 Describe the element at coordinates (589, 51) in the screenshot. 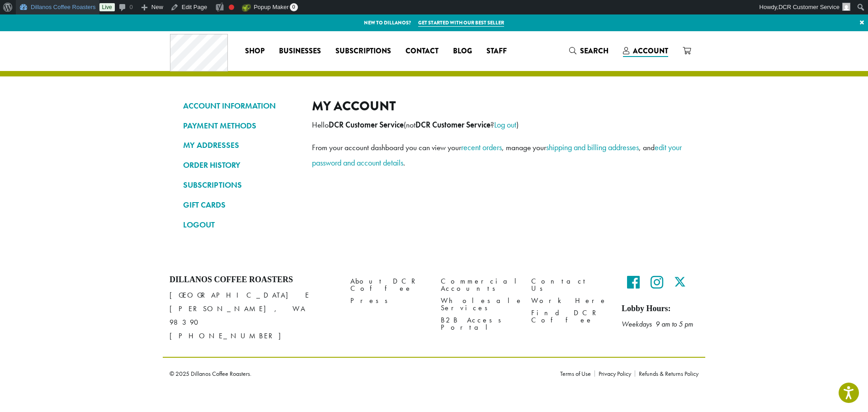

I see `a: Search` at that location.